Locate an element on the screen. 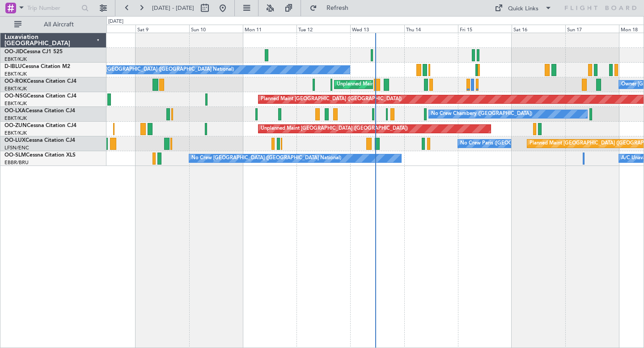 This screenshot has width=644, height=348. button: Quick Links is located at coordinates (523, 8).